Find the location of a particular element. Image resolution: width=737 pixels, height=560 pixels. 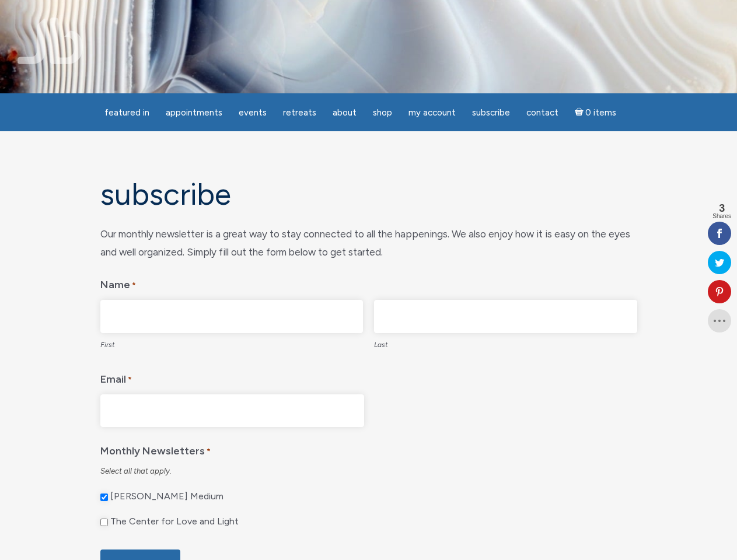

i: Cart is located at coordinates (579, 113).